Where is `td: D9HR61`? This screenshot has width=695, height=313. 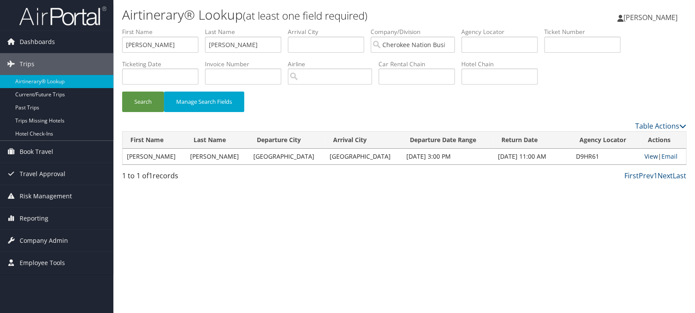
td: D9HR61 is located at coordinates (605, 156).